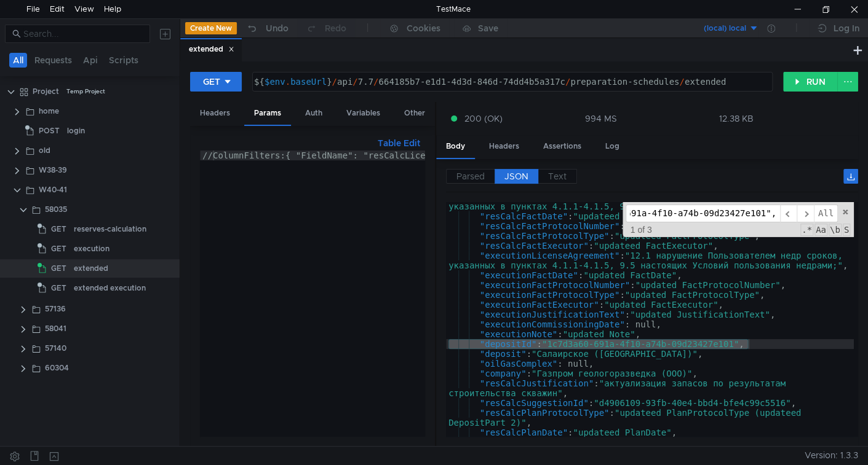 The height and width of the screenshot is (465, 868). What do you see at coordinates (48, 111) in the screenshot?
I see `div: home` at bounding box center [48, 111].